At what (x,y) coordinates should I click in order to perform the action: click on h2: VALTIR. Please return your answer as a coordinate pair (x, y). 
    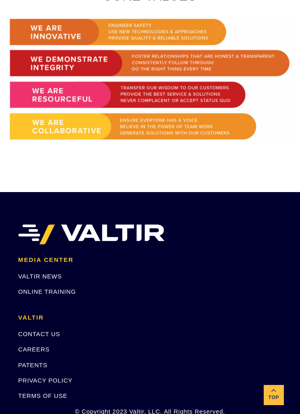
    Looking at the image, I should click on (150, 318).